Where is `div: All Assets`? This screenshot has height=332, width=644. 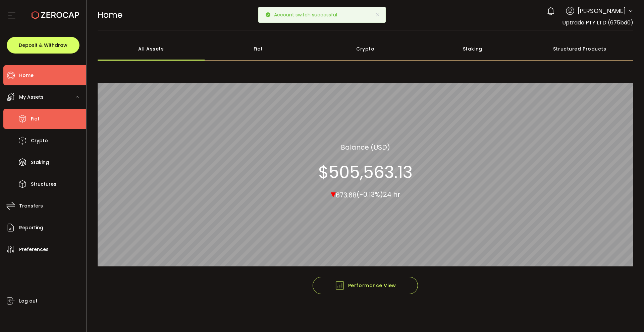 div: All Assets is located at coordinates (151, 49).